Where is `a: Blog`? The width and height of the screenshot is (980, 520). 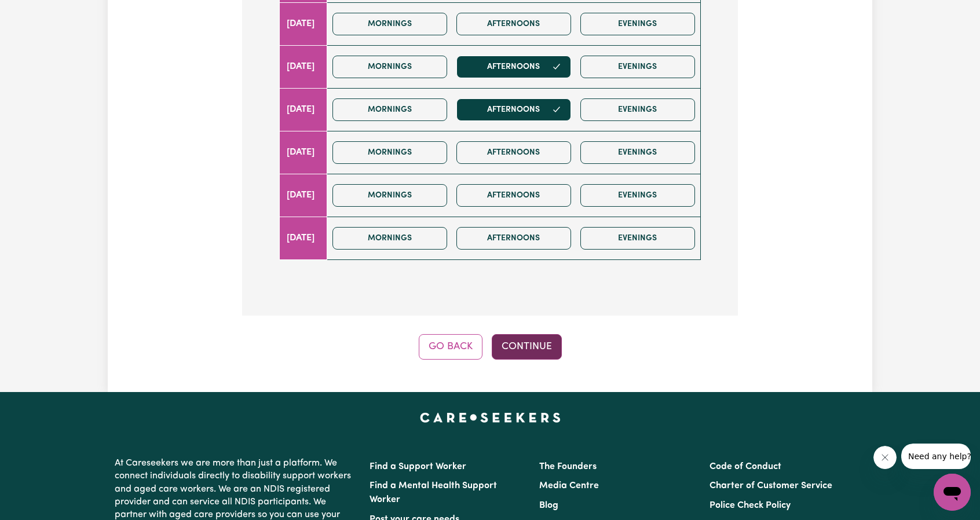 a: Blog is located at coordinates (549, 506).